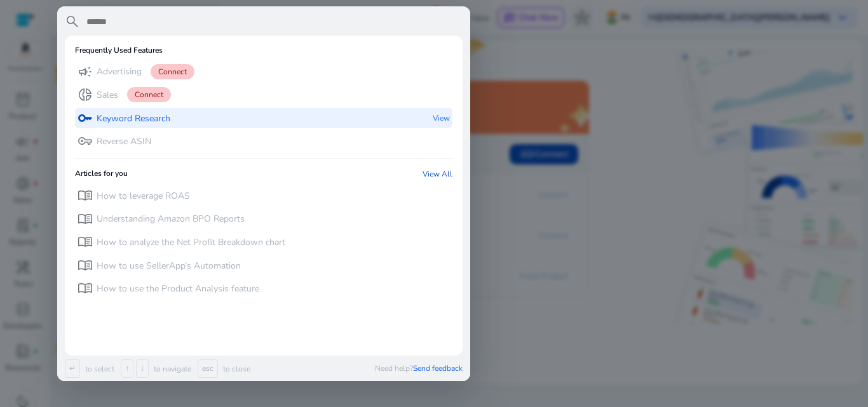 This screenshot has width=868, height=407. I want to click on p: to navigate, so click(171, 369).